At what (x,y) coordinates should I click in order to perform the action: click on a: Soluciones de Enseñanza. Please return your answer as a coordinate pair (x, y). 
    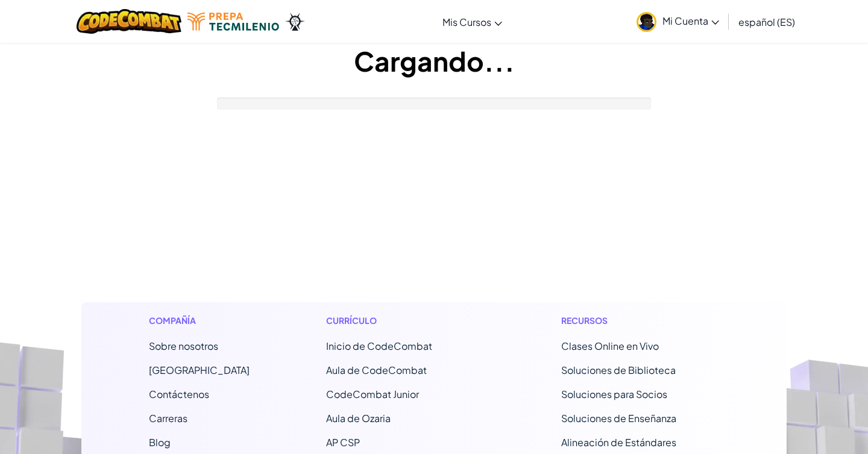
    Looking at the image, I should click on (618, 418).